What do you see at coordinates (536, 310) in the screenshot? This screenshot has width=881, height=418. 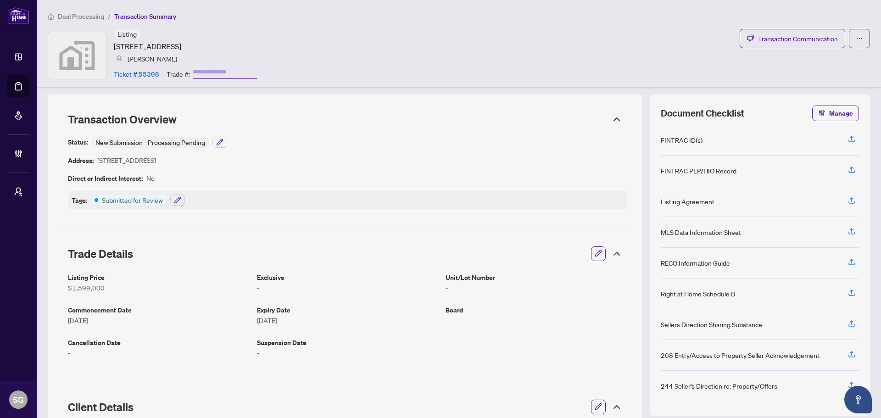 I see `article: Board` at bounding box center [536, 310].